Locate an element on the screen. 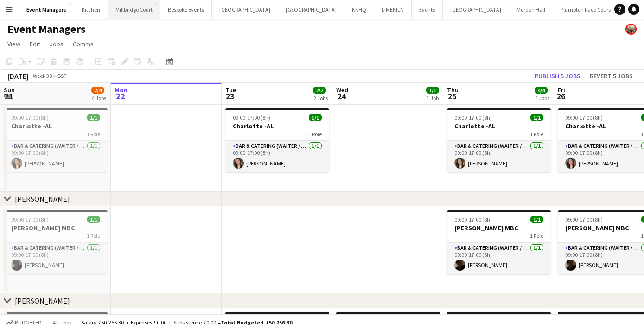 The width and height of the screenshot is (644, 330). span: Wed is located at coordinates (342, 90).